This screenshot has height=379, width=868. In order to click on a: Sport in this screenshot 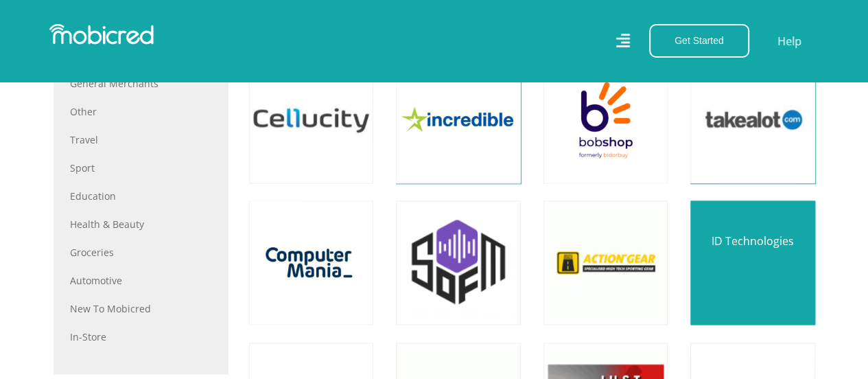, I will do `click(140, 168)`.